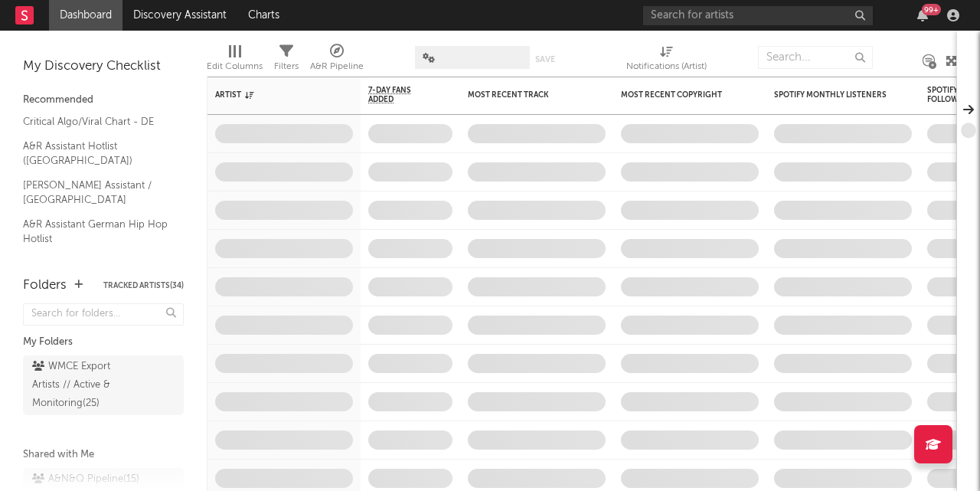 Image resolution: width=980 pixels, height=491 pixels. What do you see at coordinates (525, 95) in the screenshot?
I see `div: Most Recent Track` at bounding box center [525, 95].